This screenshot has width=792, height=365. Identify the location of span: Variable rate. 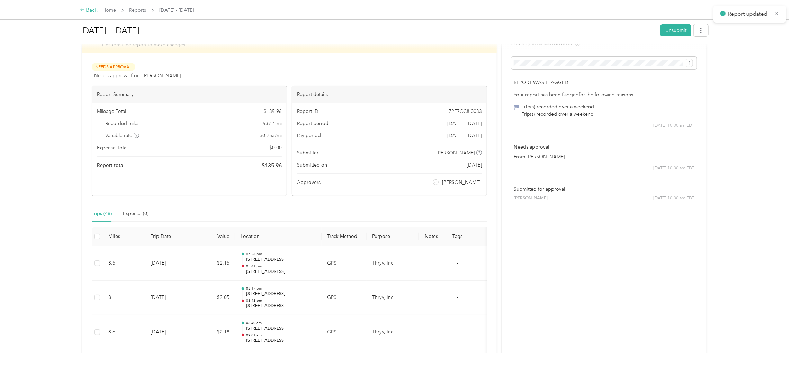
(122, 135).